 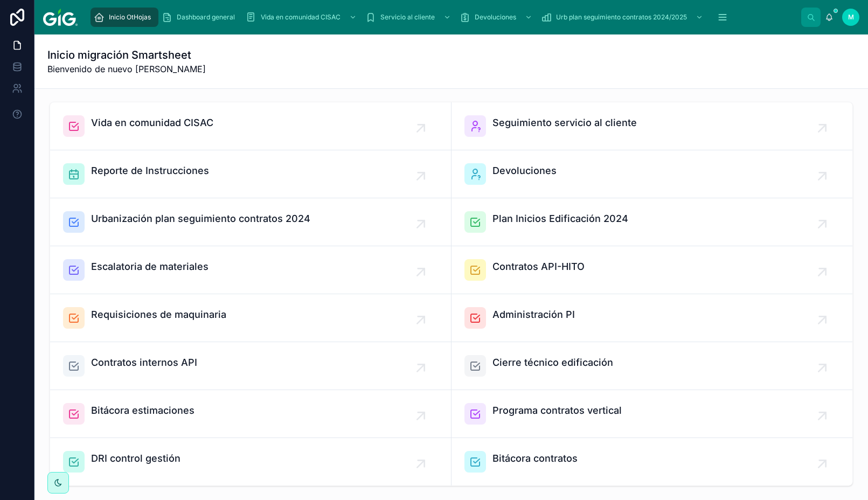 What do you see at coordinates (538, 267) in the screenshot?
I see `span: Contratos API-HITO` at bounding box center [538, 267].